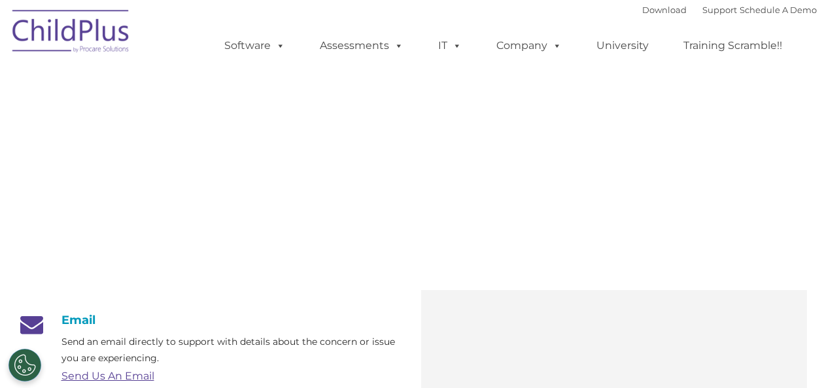 The width and height of the screenshot is (822, 388). What do you see at coordinates (732, 46) in the screenshot?
I see `a: Training Scramble!!` at bounding box center [732, 46].